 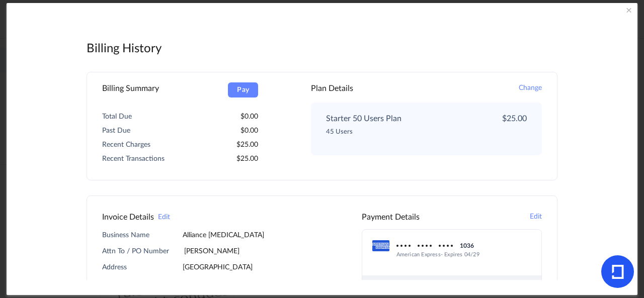 What do you see at coordinates (116, 116) in the screenshot?
I see `span: Total Due` at bounding box center [116, 116].